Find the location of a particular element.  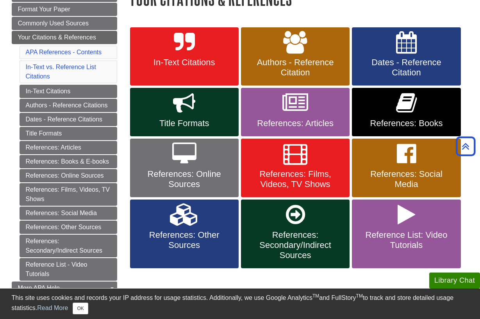

span: References: Films, Videos, TV Shows is located at coordinates (295, 179).